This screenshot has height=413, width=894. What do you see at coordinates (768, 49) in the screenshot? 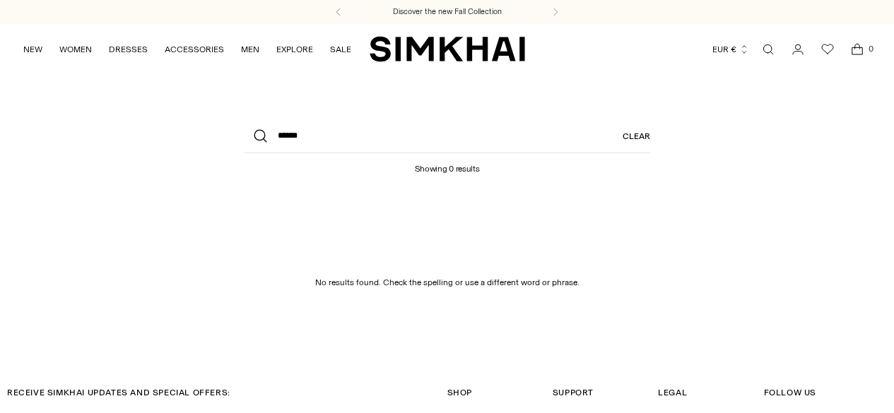
I see `a: Open search modal` at bounding box center [768, 49].